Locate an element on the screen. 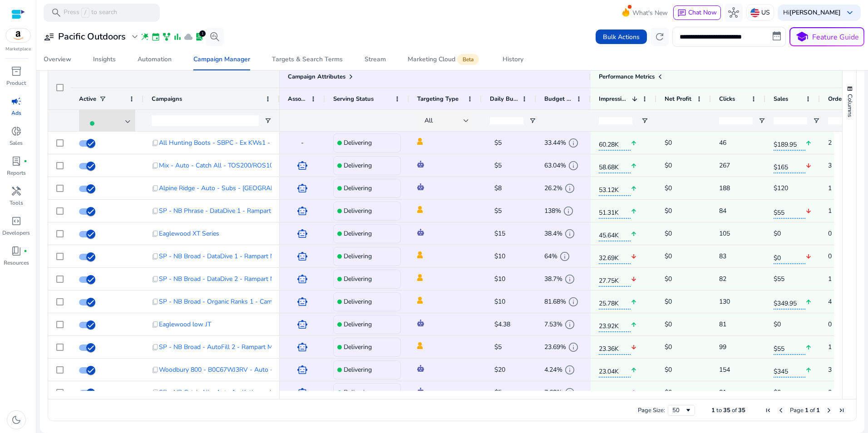 This screenshot has width=868, height=433. span: expand_more is located at coordinates (135, 37).